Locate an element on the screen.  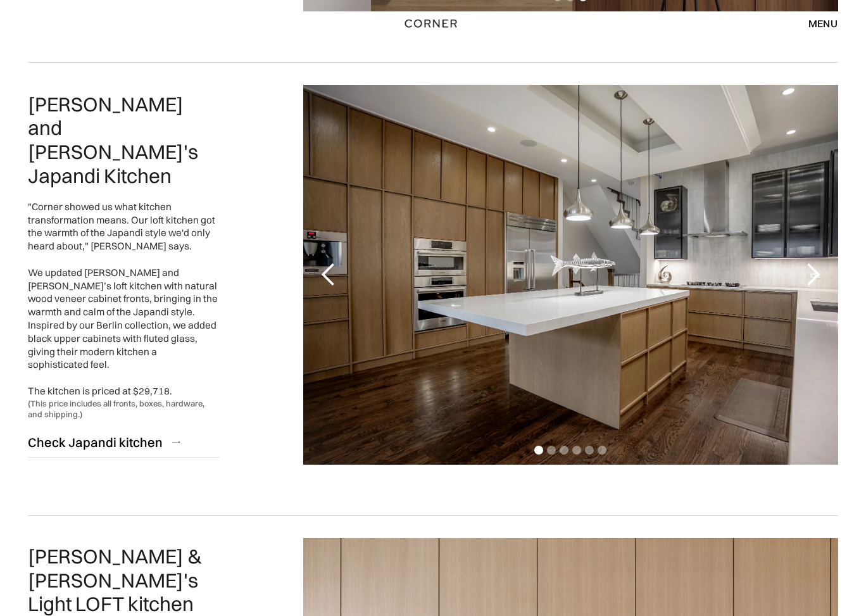
div: "Corner showed us what kitchen transformation means. Our loft kitchen got the warmth of the Japan... is located at coordinates (124, 299).